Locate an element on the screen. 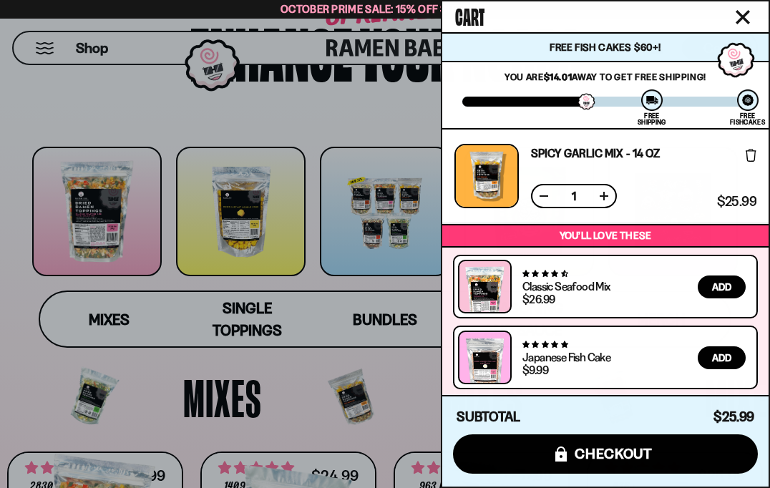  span: Cart is located at coordinates (469, 15).